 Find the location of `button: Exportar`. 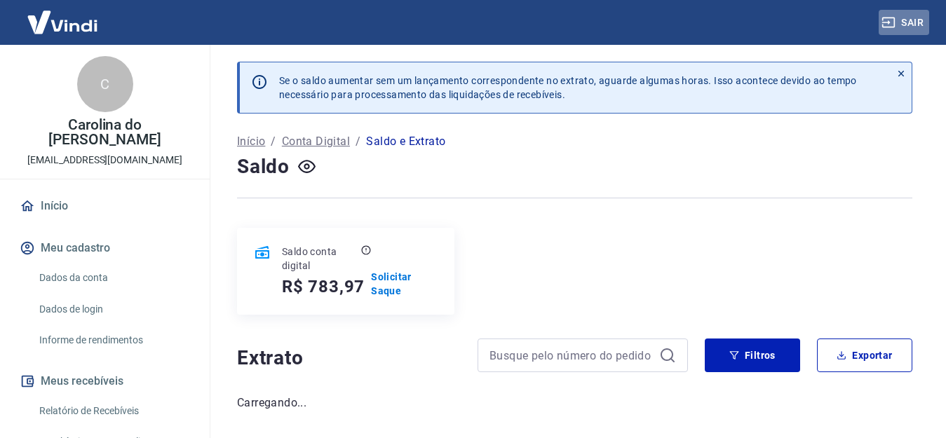

button: Exportar is located at coordinates (865, 356).